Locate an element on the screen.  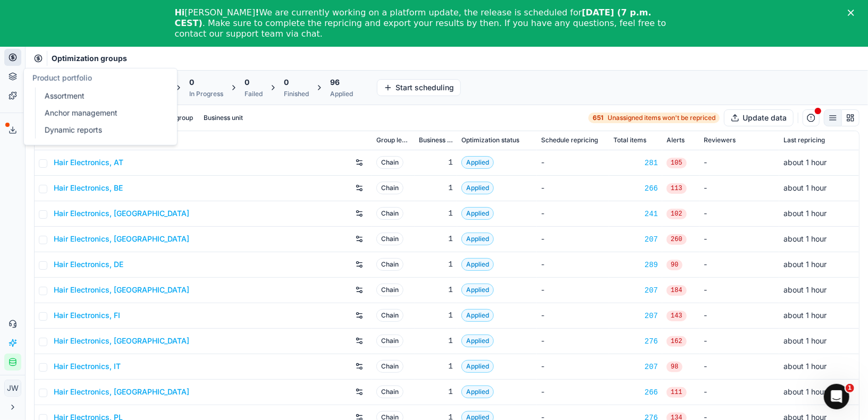
span: Group level is located at coordinates (393, 140).